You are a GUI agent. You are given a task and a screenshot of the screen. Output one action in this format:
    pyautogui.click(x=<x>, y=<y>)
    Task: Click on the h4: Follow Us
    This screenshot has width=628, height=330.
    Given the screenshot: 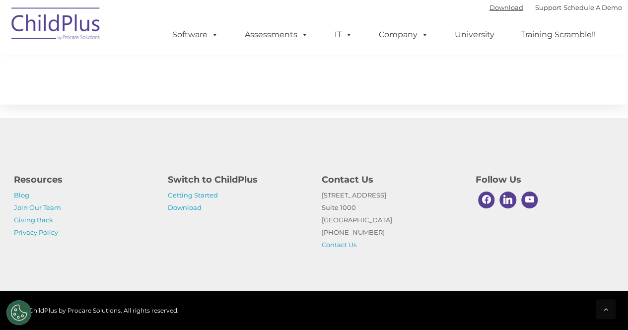 What is the action you would take?
    pyautogui.click(x=545, y=180)
    